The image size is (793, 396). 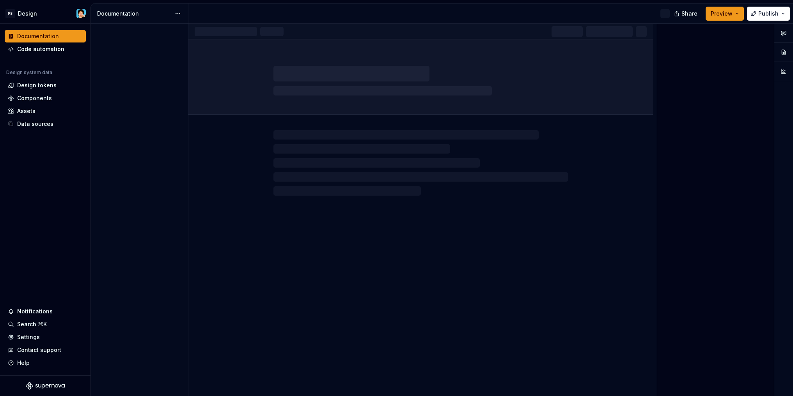 I want to click on a: Settings, so click(x=45, y=337).